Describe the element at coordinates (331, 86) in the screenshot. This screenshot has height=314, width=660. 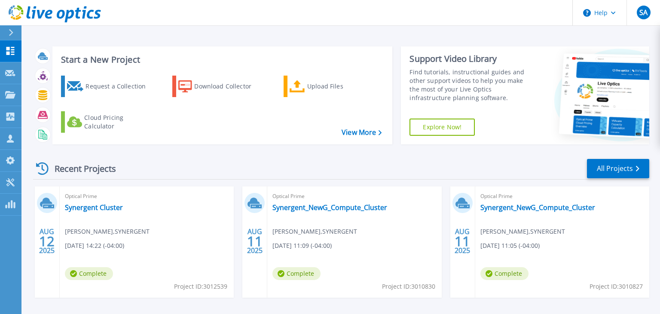
I see `a: Upload Files` at that location.